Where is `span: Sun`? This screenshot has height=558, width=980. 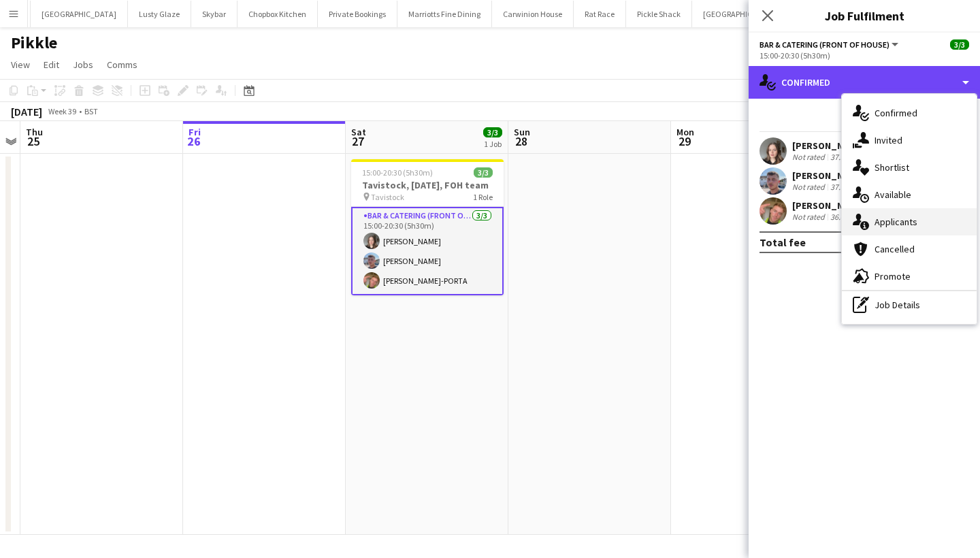 span: Sun is located at coordinates (522, 132).